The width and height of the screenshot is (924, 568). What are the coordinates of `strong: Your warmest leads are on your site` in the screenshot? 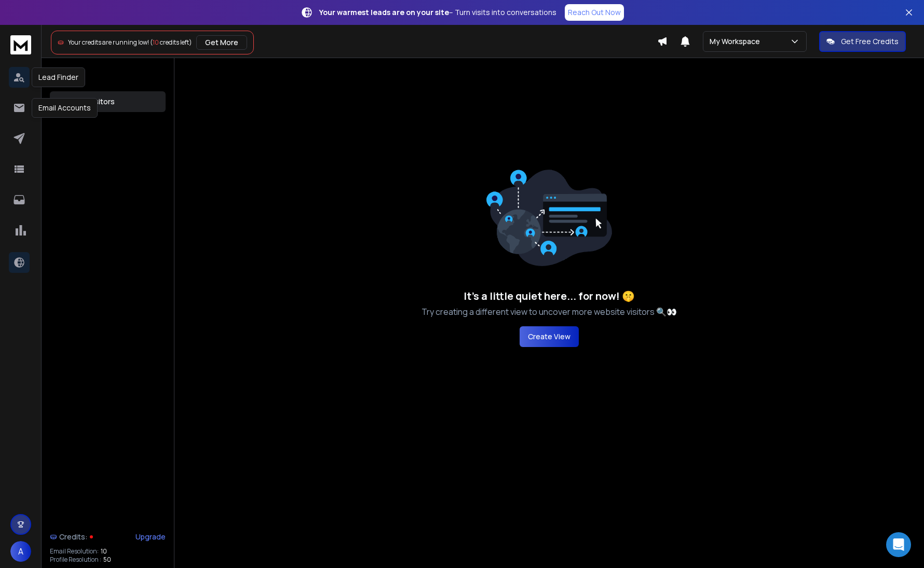 It's located at (384, 12).